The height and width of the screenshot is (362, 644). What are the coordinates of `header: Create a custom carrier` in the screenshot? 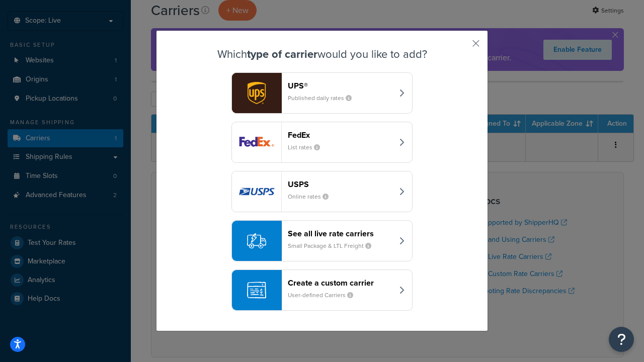 It's located at (340, 283).